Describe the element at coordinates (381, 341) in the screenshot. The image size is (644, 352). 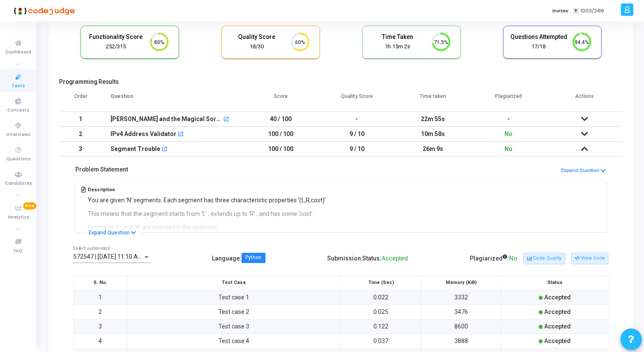
I see `td: 0.037` at that location.